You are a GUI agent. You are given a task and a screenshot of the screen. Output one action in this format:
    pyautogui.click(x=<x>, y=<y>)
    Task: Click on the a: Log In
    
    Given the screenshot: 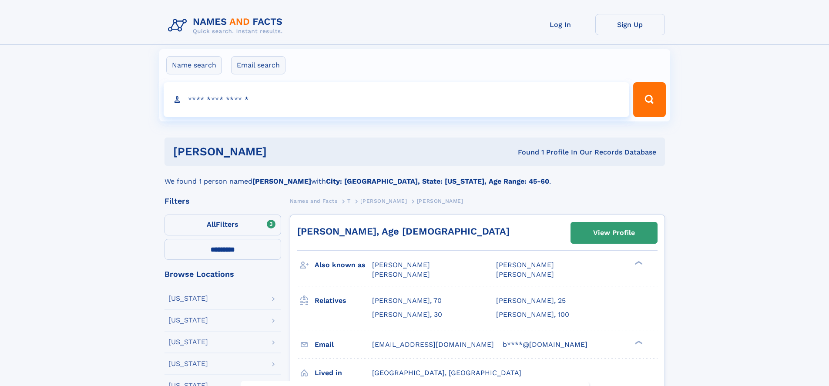 What is the action you would take?
    pyautogui.click(x=561, y=24)
    